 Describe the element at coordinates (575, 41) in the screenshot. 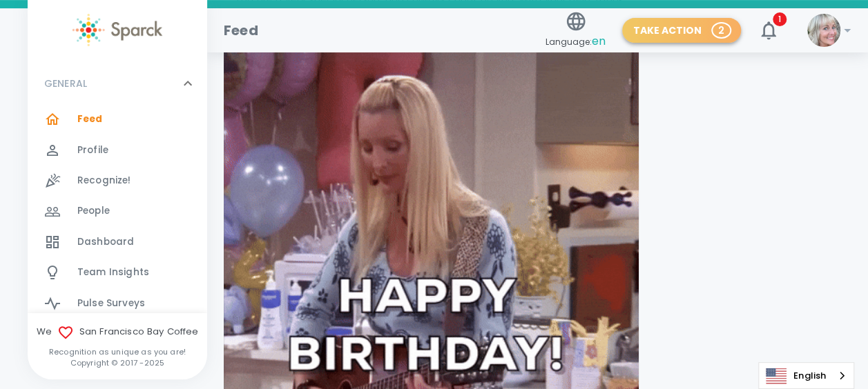

I see `span: Language:` at that location.